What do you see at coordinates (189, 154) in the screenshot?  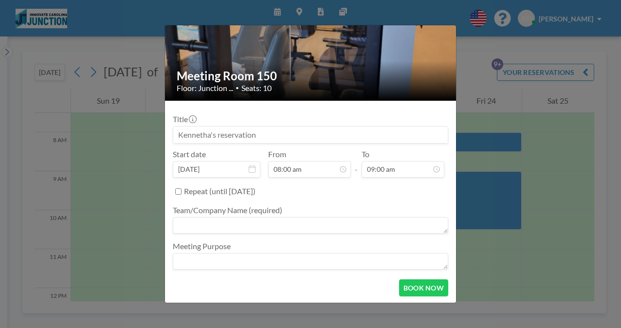 I see `label: Start date` at bounding box center [189, 154].